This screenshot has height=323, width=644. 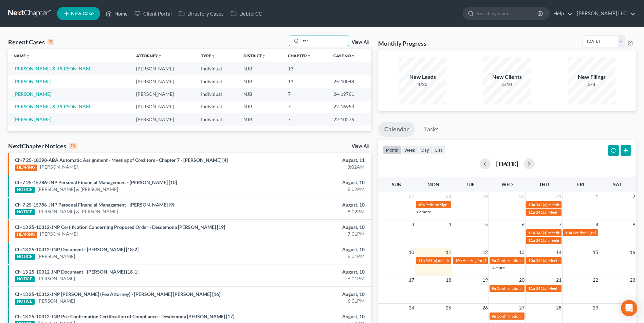 I want to click on div: 5/8, so click(x=592, y=85).